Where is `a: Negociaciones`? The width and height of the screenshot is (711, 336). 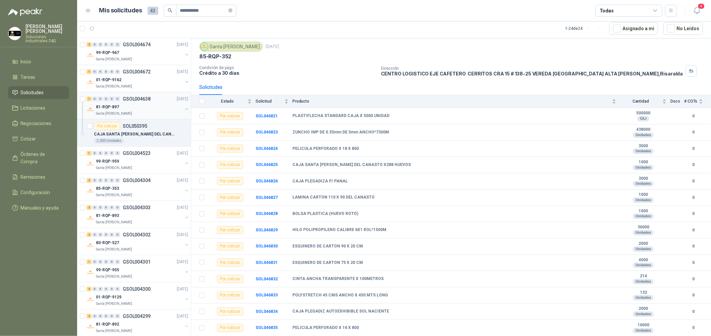 a: Negociaciones is located at coordinates (39, 124).